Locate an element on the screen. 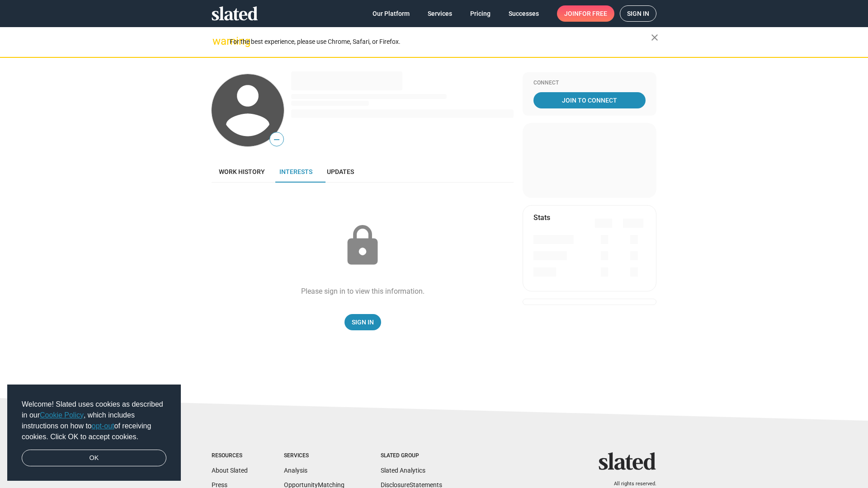  a: Joinfor free is located at coordinates (585, 14).